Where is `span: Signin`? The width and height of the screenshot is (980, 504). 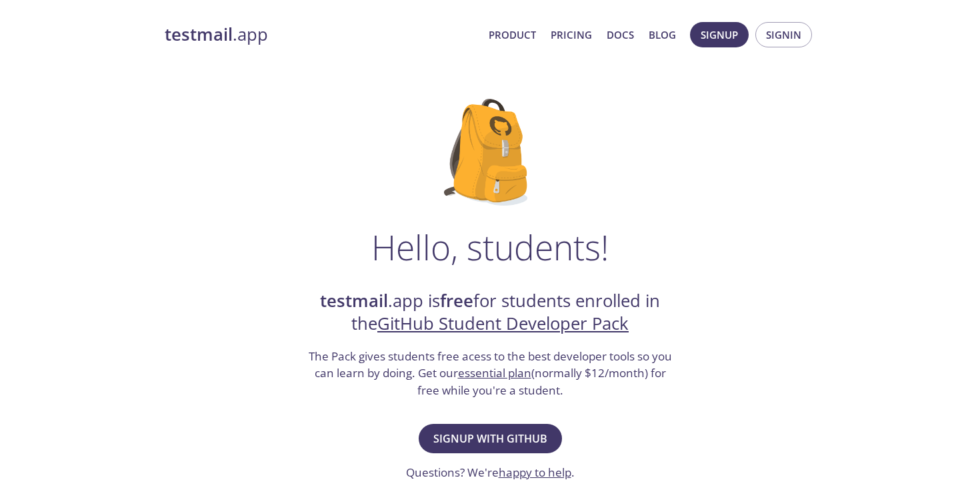 span: Signin is located at coordinates (783, 35).